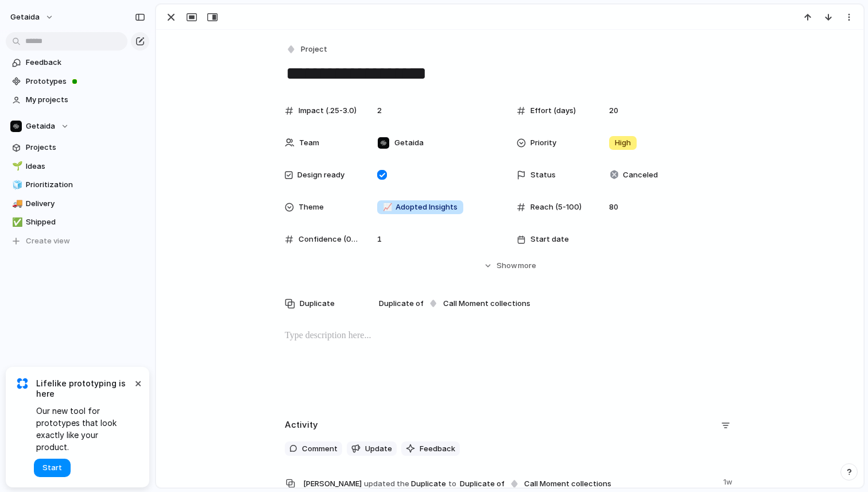 The width and height of the screenshot is (868, 492). I want to click on div: 🧊Prioritization, so click(78, 185).